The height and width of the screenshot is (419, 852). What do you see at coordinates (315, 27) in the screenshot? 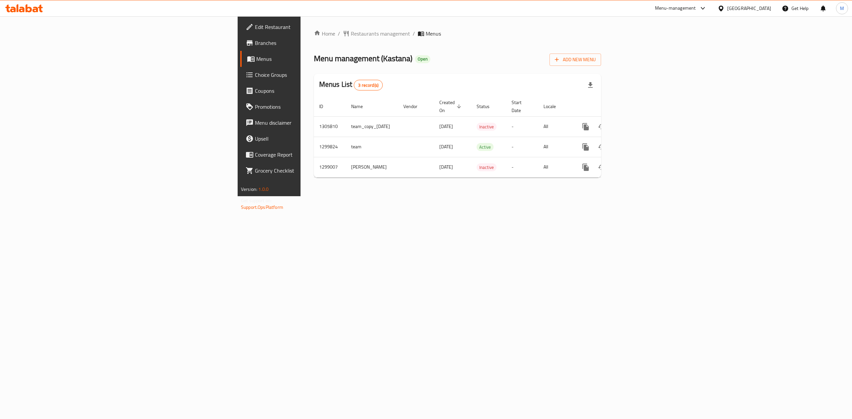
I see `span: Edit Restaurant` at bounding box center [315, 27].